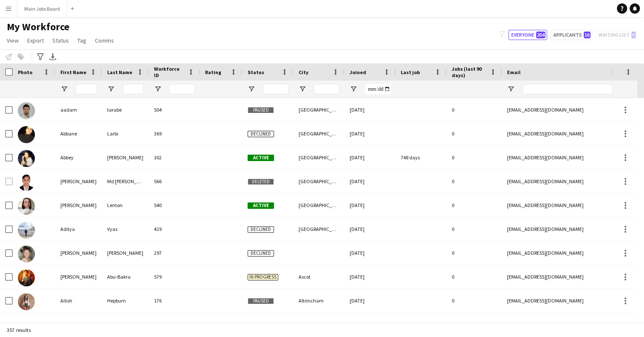 This screenshot has width=644, height=337. Describe the element at coordinates (79, 109) in the screenshot. I see `div: aadam` at that location.